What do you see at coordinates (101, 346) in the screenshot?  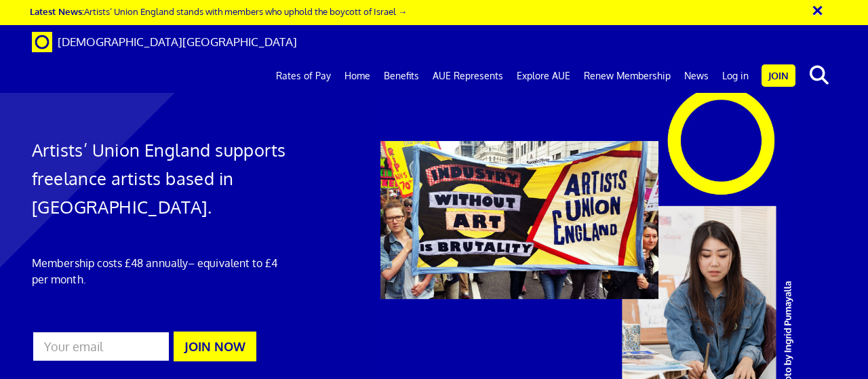 I see `input: Your email` at bounding box center [101, 346].